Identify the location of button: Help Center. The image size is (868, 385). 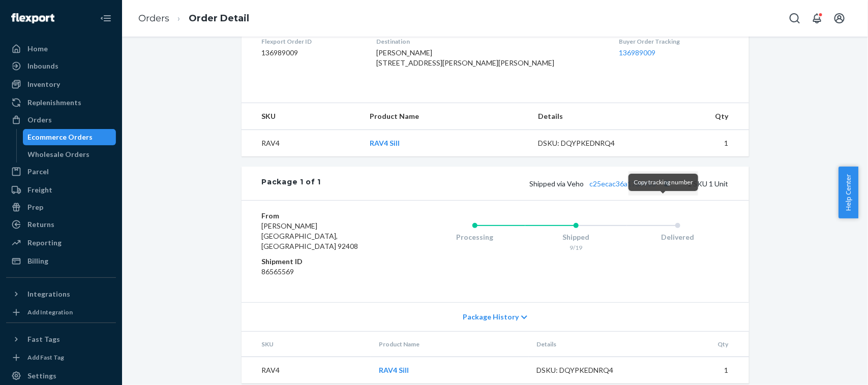
(848, 193).